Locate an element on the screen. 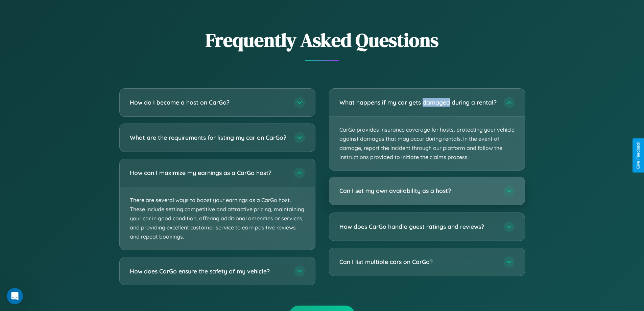 The height and width of the screenshot is (311, 644). h3: What are the requirements for listing my car on CarGo? is located at coordinates (209, 137).